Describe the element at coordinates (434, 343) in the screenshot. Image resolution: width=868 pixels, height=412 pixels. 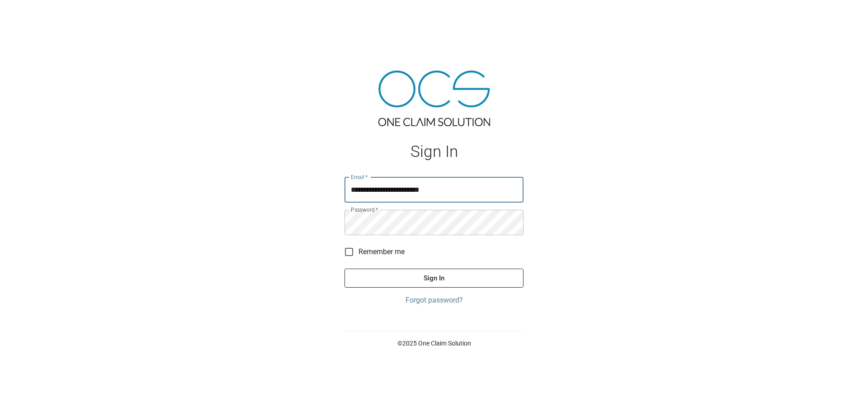
I see `p: © 2025 One Claim Solution` at that location.